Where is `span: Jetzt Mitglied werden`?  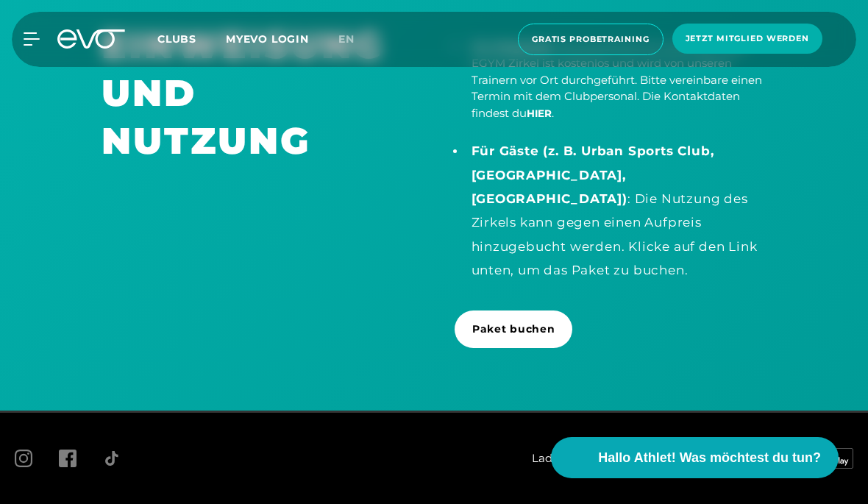
span: Jetzt Mitglied werden is located at coordinates (747, 38).